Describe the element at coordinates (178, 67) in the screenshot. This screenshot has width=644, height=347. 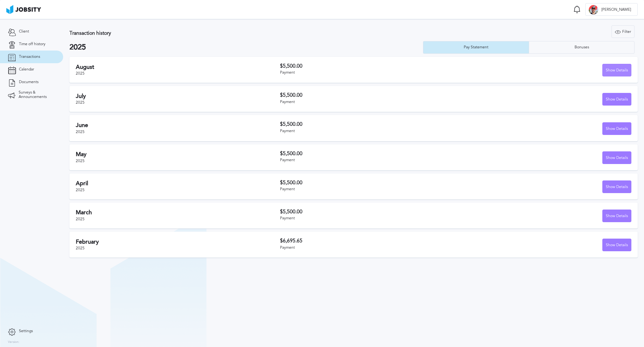
I see `h2: August` at that location.